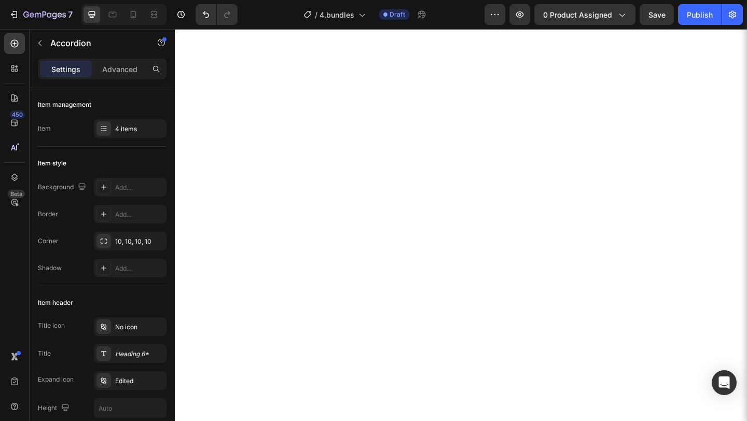 The height and width of the screenshot is (421, 747). What do you see at coordinates (44, 129) in the screenshot?
I see `div: Item` at bounding box center [44, 129].